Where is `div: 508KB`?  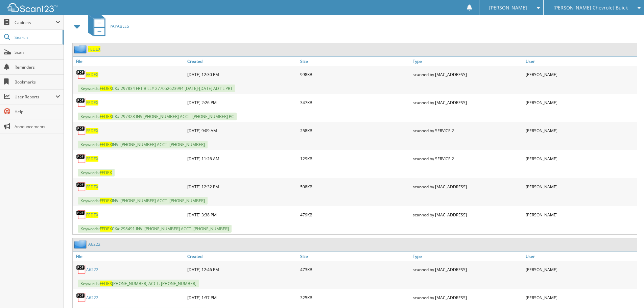 div: 508KB is located at coordinates (355, 186).